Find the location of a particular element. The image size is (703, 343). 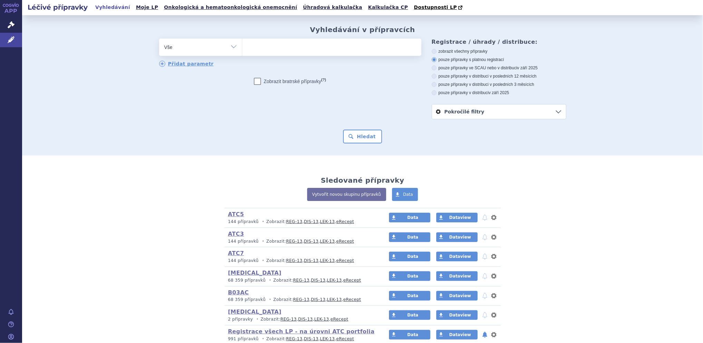

a: Onkologická a hematoonkologická onemocnění is located at coordinates (230, 7).